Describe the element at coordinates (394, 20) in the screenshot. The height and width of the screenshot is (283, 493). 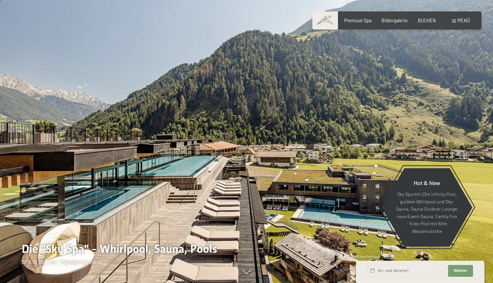
I see `a: Bildergalerie` at that location.